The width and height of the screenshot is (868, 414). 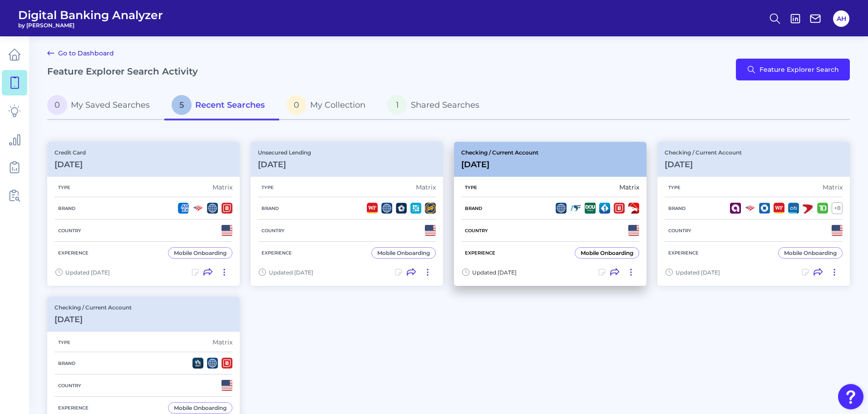 I want to click on a: 1Shared Searches, so click(x=437, y=106).